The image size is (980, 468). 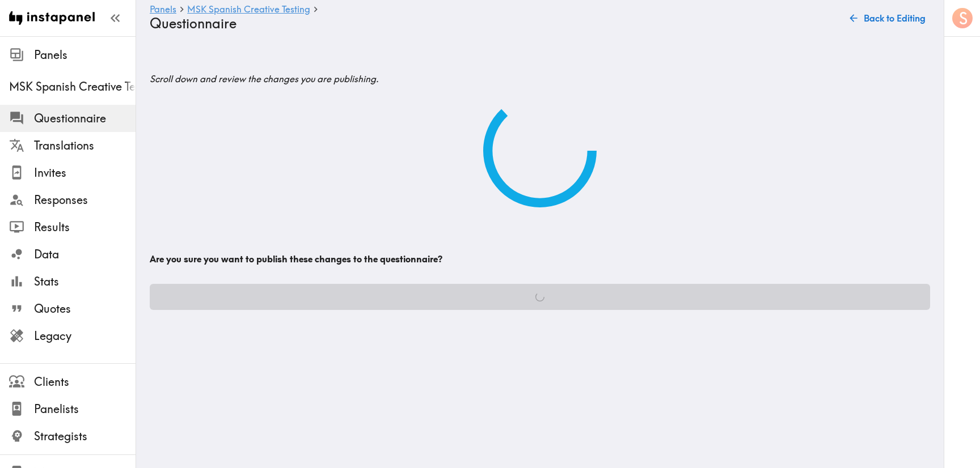 I want to click on span: Strategists, so click(x=85, y=436).